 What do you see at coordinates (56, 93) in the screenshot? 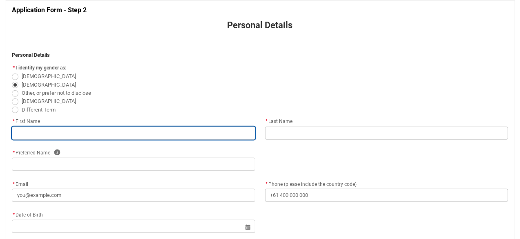
I see `span: Other, or prefer not to disclose` at bounding box center [56, 93].